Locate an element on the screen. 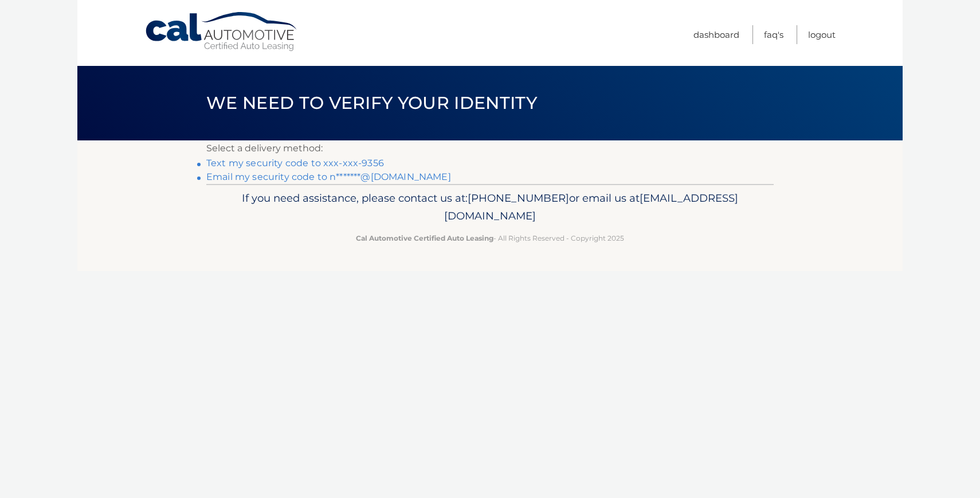  a: Dashboard is located at coordinates (716, 35).